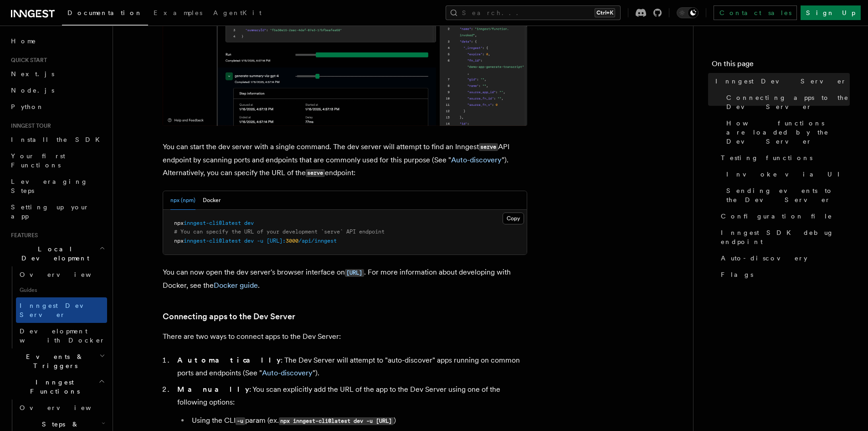  What do you see at coordinates (27, 106) in the screenshot?
I see `span: Python` at bounding box center [27, 106].